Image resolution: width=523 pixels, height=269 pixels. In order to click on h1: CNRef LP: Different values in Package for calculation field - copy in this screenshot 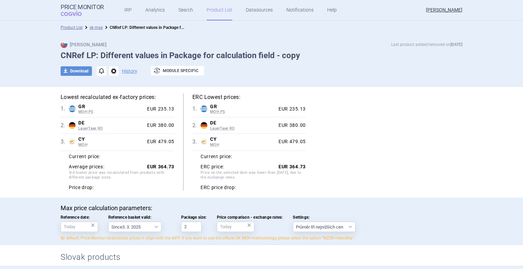, I will do `click(261, 55)`.